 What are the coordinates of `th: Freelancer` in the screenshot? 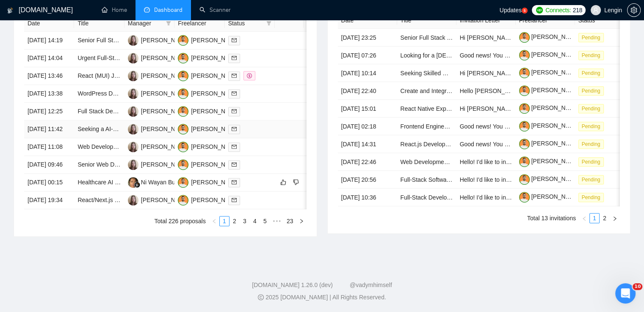 It's located at (545, 20).